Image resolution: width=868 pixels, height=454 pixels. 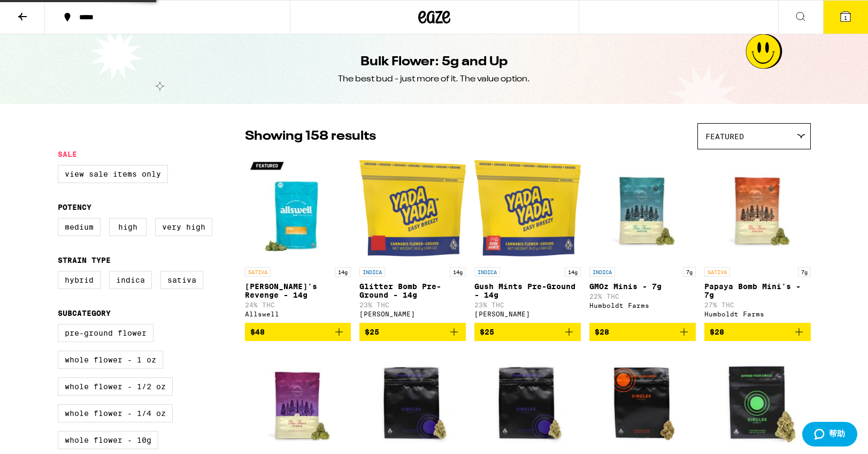 I want to click on p: GMOz Minis - 7g, so click(x=642, y=287).